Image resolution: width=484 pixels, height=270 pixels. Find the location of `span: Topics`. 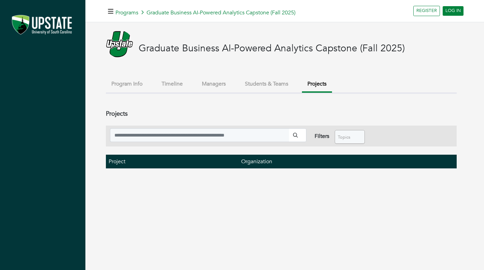

span: Topics is located at coordinates (347, 137).